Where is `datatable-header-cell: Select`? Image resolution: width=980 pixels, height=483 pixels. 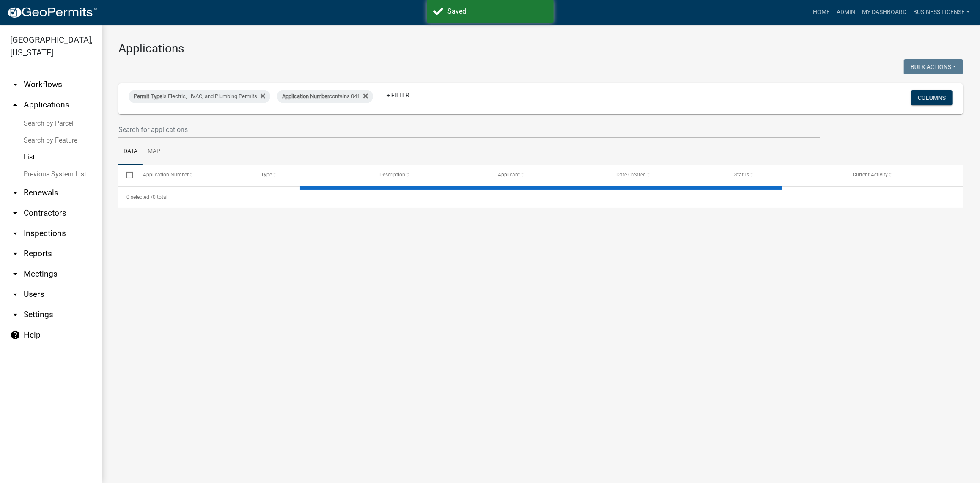
datatable-header-cell: Select is located at coordinates (126, 175).